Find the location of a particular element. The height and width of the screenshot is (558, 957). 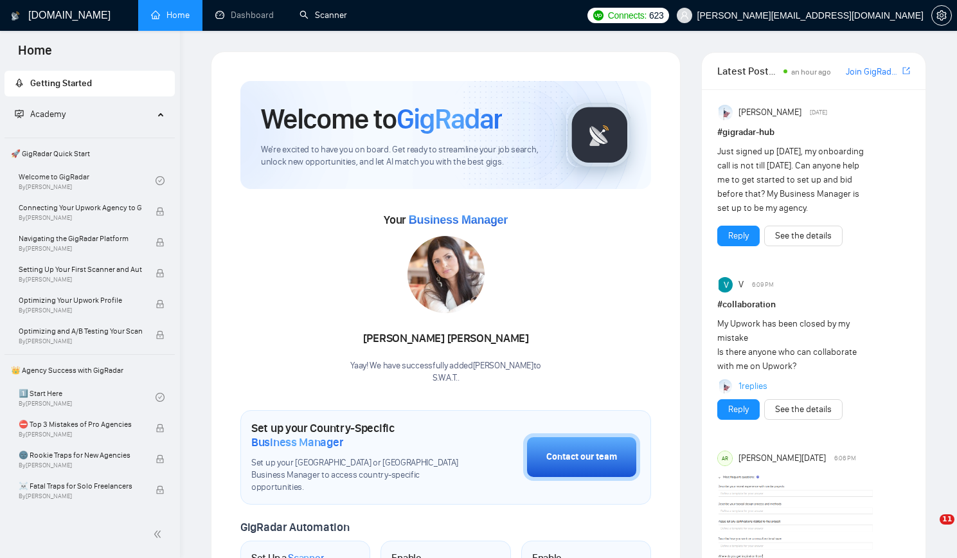

span: user is located at coordinates (684, 15).